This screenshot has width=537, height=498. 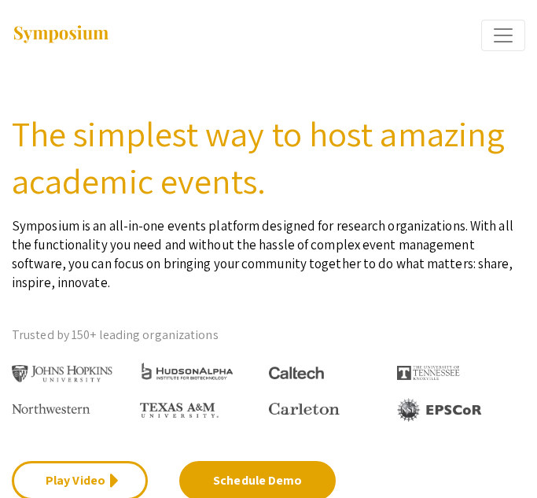 What do you see at coordinates (61, 35) in the screenshot?
I see `img: Symposium by ForagerOne` at bounding box center [61, 35].